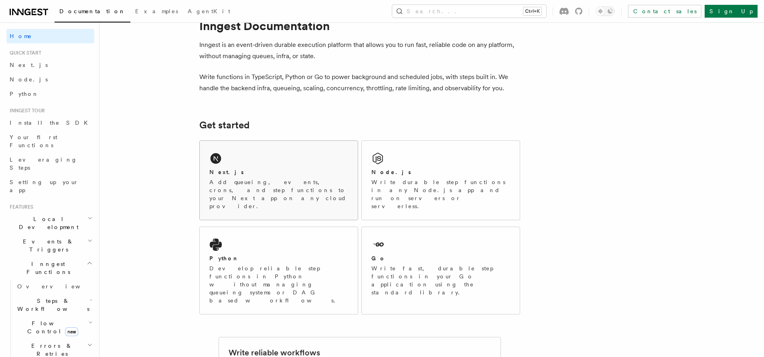  I want to click on a: Leveraging Steps, so click(50, 164).